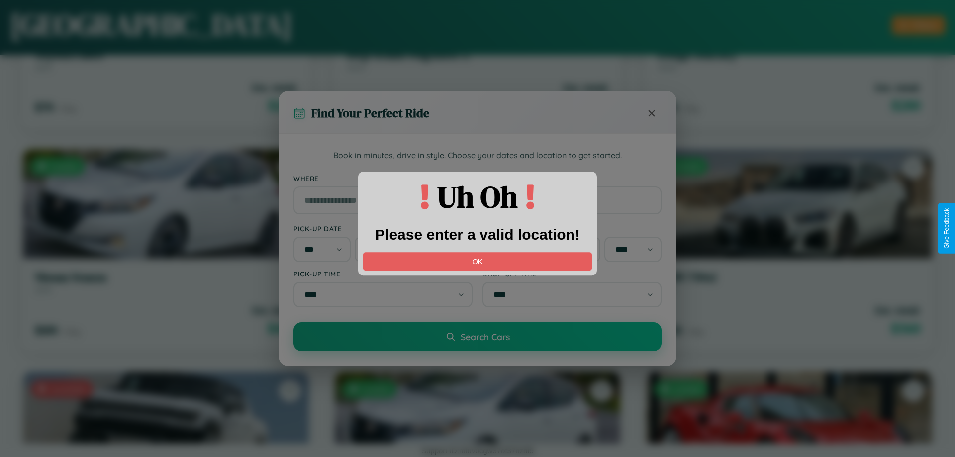 The width and height of the screenshot is (955, 457). Describe the element at coordinates (572, 228) in the screenshot. I see `label: Drop-off Date` at that location.